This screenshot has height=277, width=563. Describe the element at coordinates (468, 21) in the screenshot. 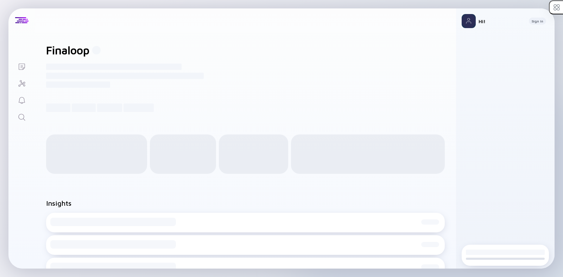

I see `img: Profile Picture` at that location.